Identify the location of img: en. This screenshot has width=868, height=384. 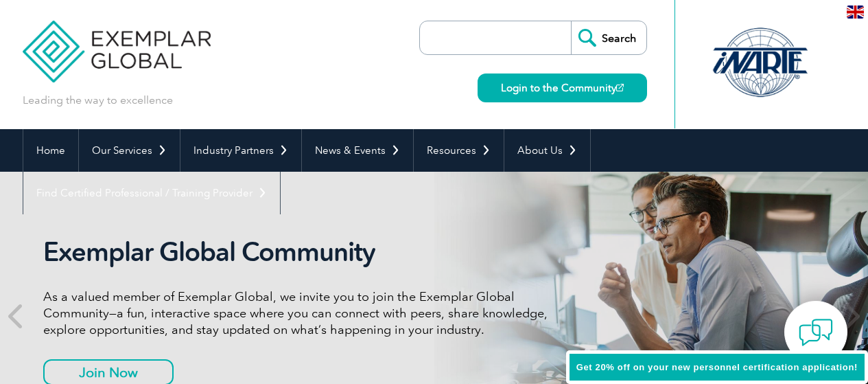
(855, 12).